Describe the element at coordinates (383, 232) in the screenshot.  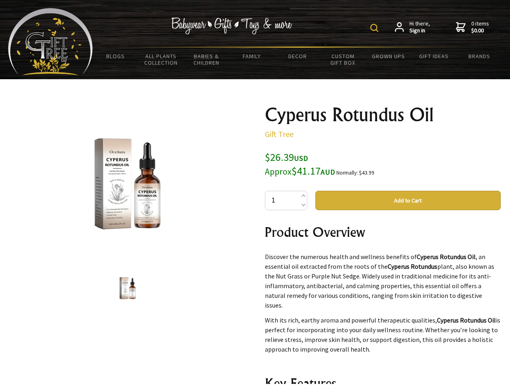
I see `h2: Product Overview` at that location.